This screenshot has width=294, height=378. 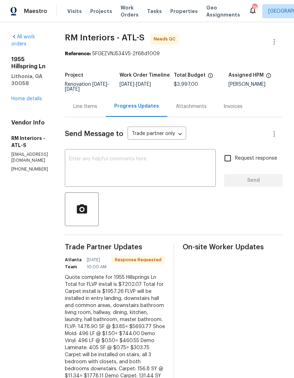 I want to click on span: Visits, so click(x=74, y=11).